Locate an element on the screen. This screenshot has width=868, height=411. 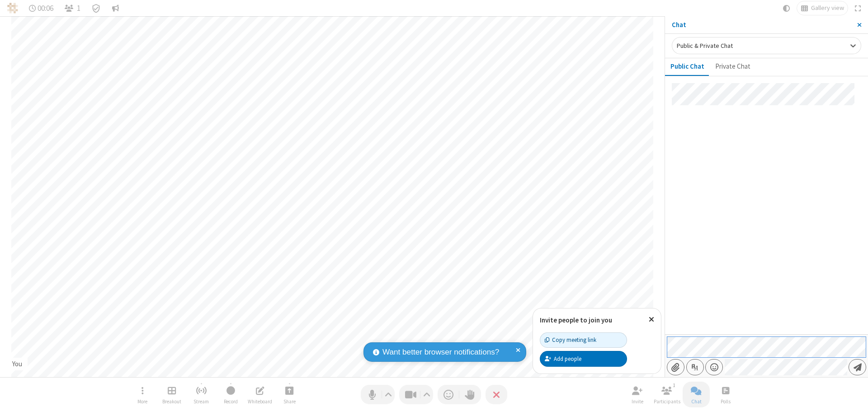
button: Private Chat is located at coordinates (733, 67).